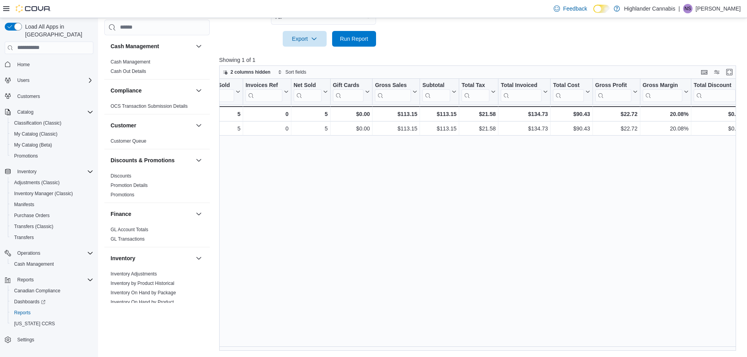  Describe the element at coordinates (157, 68) in the screenshot. I see `div: Cash Management` at that location.